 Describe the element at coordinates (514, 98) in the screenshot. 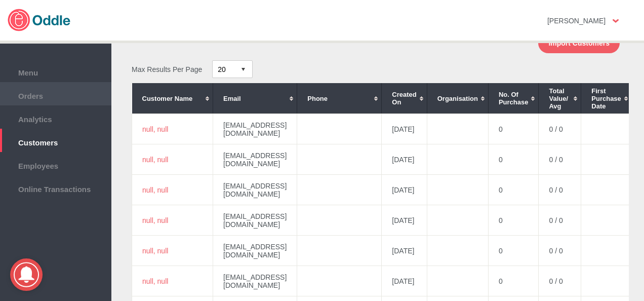

I see `th: No. of Purchase` at that location.